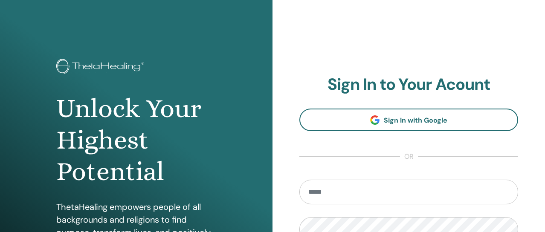 The height and width of the screenshot is (232, 545). Describe the element at coordinates (409, 157) in the screenshot. I see `span: or` at that location.